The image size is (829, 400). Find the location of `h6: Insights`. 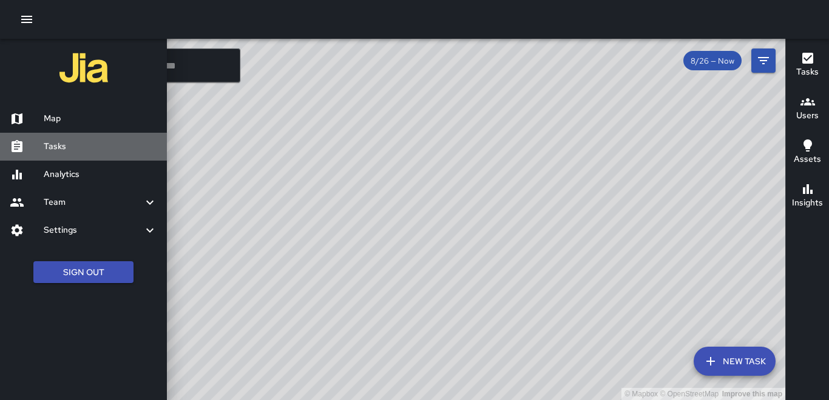

h6: Insights is located at coordinates (807, 203).